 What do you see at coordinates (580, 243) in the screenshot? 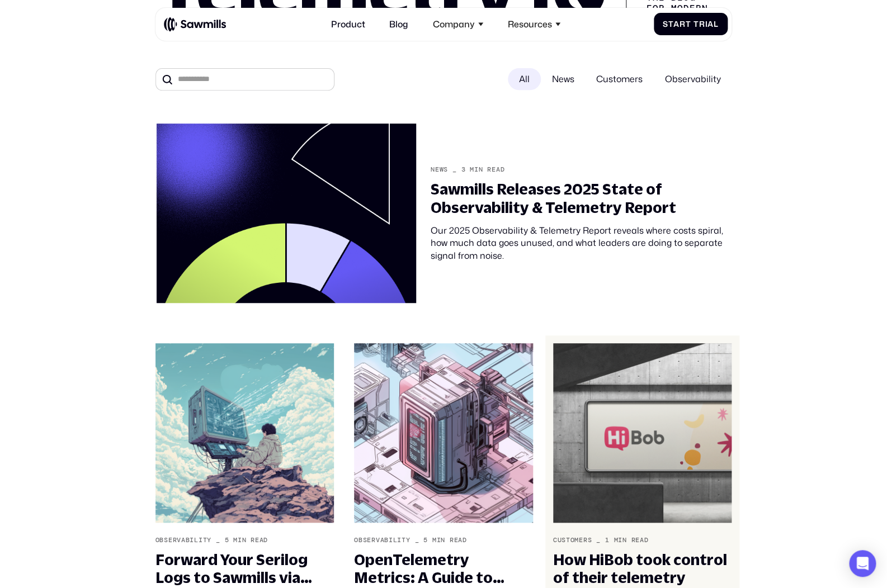
I see `div: Our 2025 Observability & Telemetry Report reveals where costs spiral, how much data goes unused, ...` at bounding box center [580, 243].